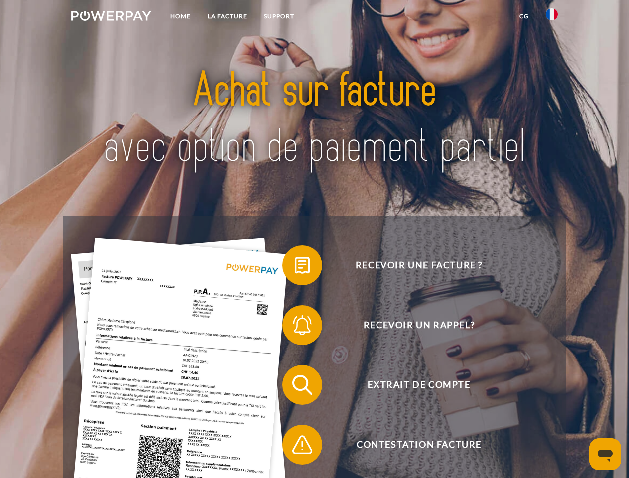  What do you see at coordinates (412, 385) in the screenshot?
I see `a: Extrait de compte` at bounding box center [412, 385].